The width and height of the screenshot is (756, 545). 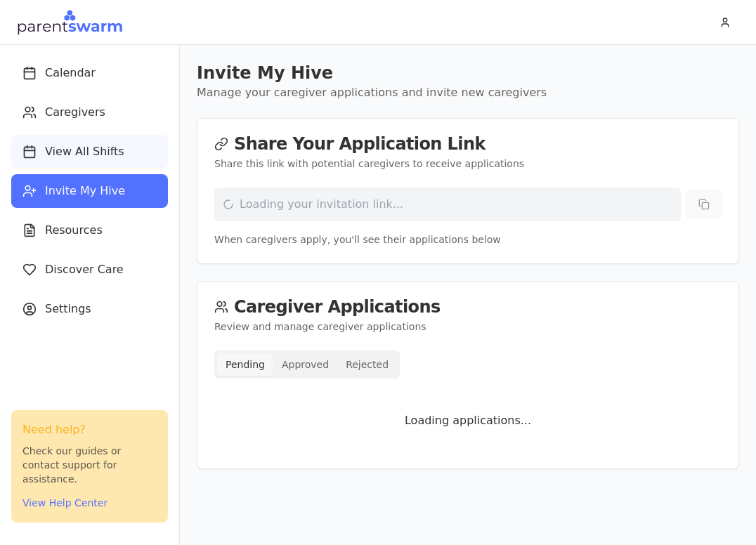 I want to click on p: Share this link with potential caregivers to receive applications, so click(x=468, y=163).